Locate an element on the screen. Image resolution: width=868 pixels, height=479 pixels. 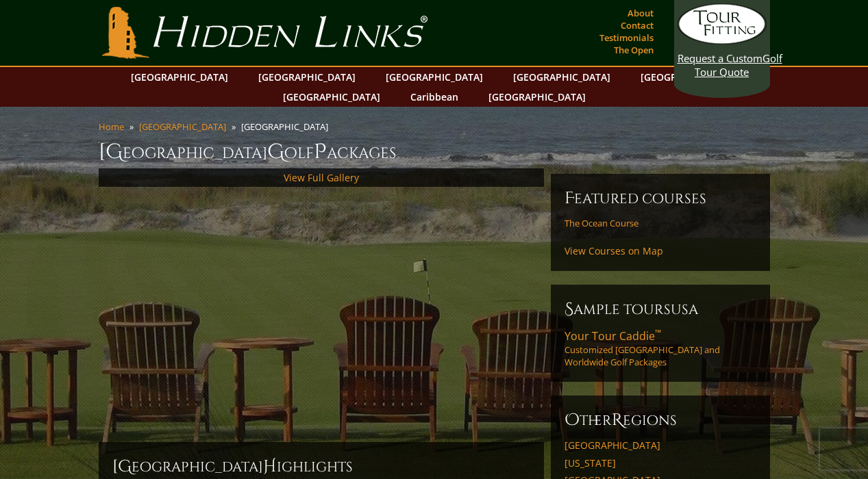
a: Testimonials is located at coordinates (626, 37).